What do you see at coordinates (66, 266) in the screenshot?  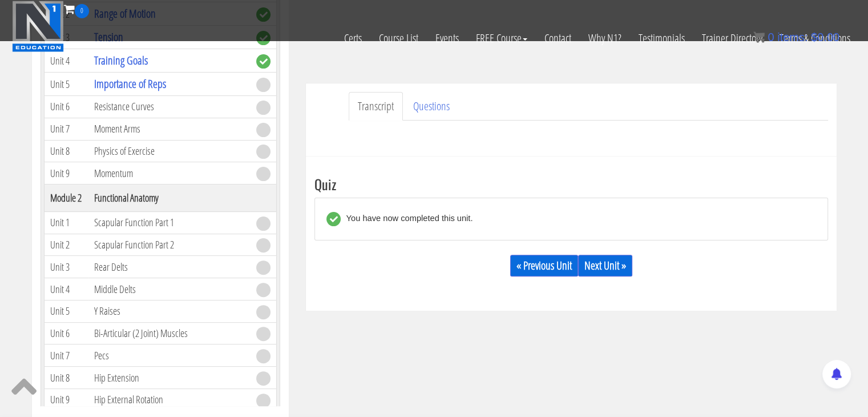 I see `td: Unit 3` at bounding box center [66, 266].